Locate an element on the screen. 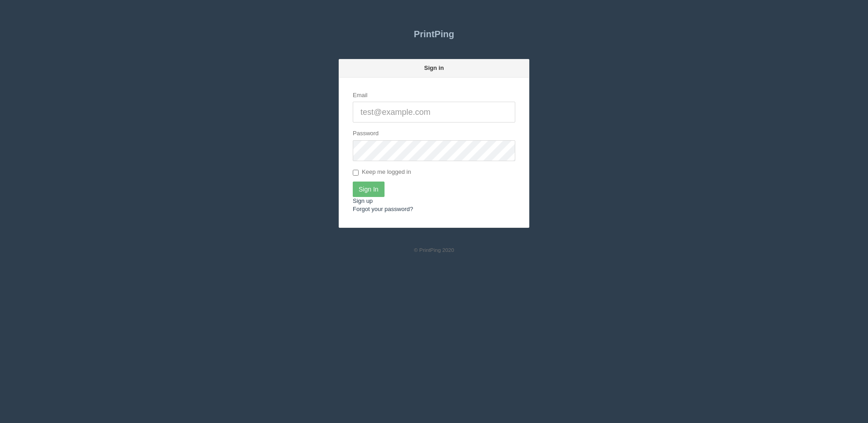  small: © PrintPing 2020 is located at coordinates (434, 250).